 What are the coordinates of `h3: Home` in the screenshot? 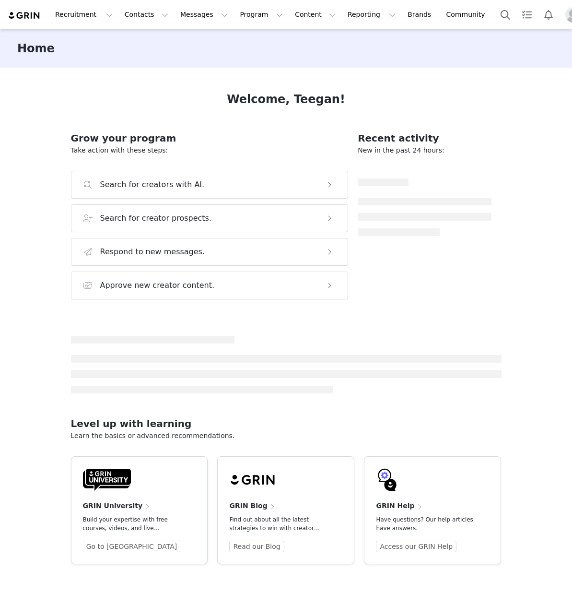 It's located at (36, 48).